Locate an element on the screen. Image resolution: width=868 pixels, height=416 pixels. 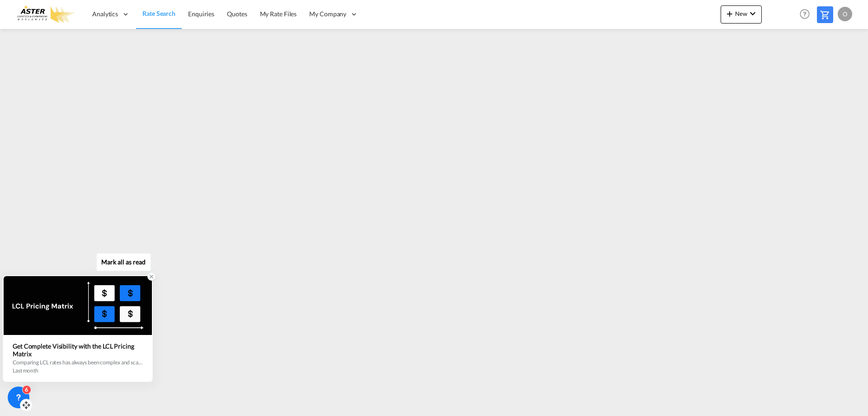
span: Analytics is located at coordinates (105, 14).